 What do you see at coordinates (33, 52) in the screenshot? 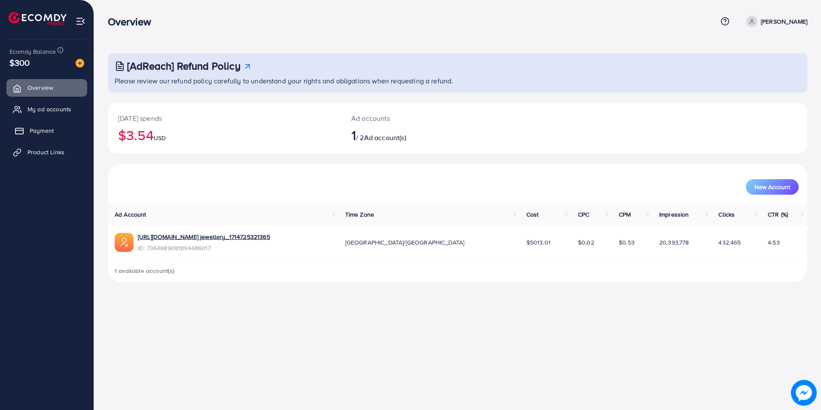
I see `span: Ecomdy Balance` at bounding box center [33, 52].